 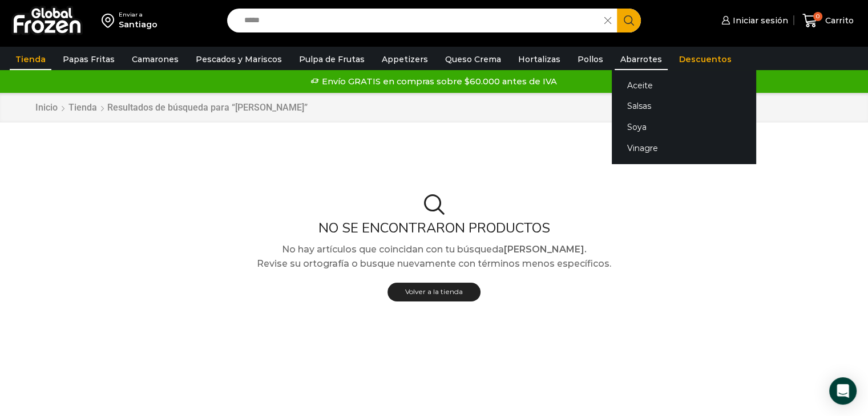 What do you see at coordinates (759, 21) in the screenshot?
I see `span: Iniciar sesión` at bounding box center [759, 21].